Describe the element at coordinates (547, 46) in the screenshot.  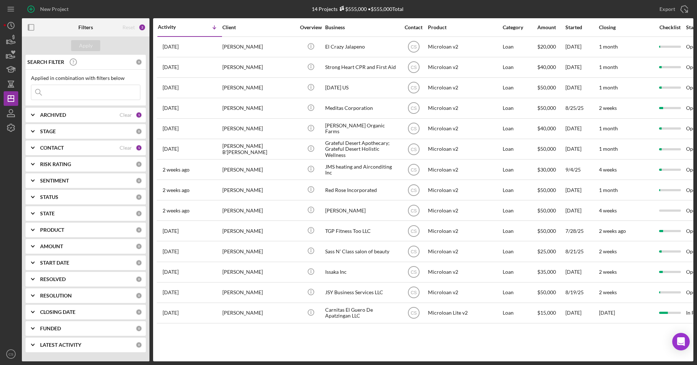
I see `span: $20,000` at that location.